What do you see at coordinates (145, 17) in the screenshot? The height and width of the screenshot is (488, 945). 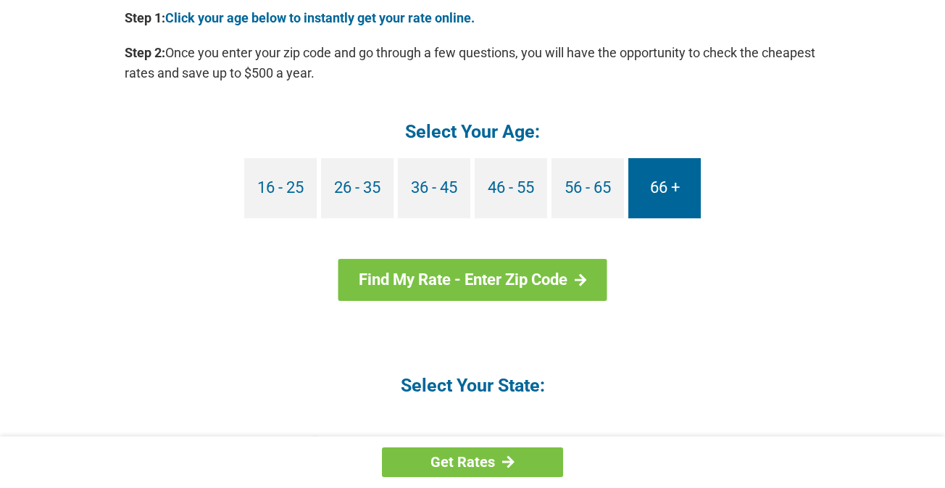 I see `b: Step 1:` at bounding box center [145, 17].